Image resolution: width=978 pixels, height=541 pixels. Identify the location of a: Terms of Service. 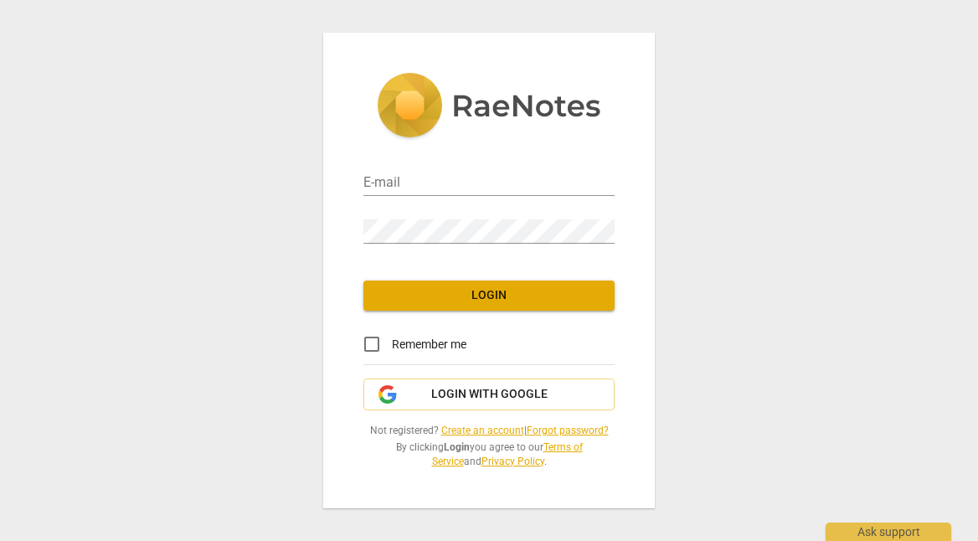
(508, 454).